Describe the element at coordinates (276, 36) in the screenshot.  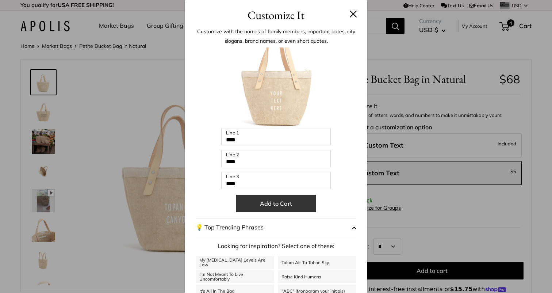
I see `p: Customize with the names of family members, important dates, city slogans, brand names, or even s...` at that location.